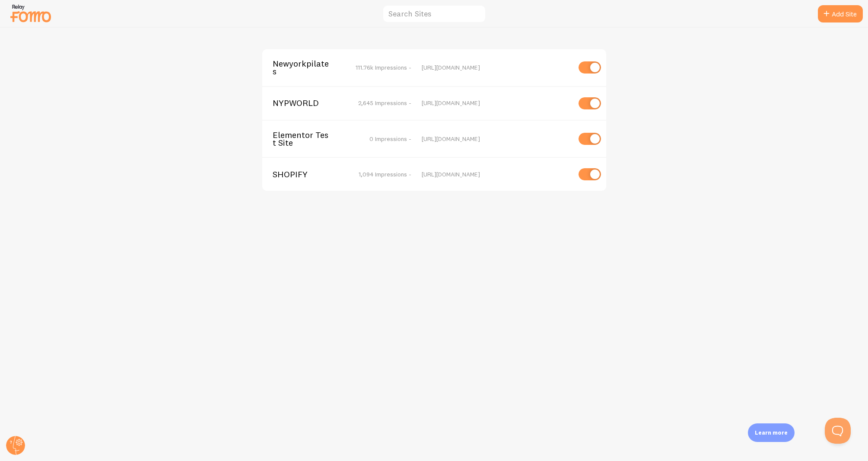 This screenshot has width=868, height=461. Describe the element at coordinates (307, 68) in the screenshot. I see `span: Newyorkpilates` at that location.